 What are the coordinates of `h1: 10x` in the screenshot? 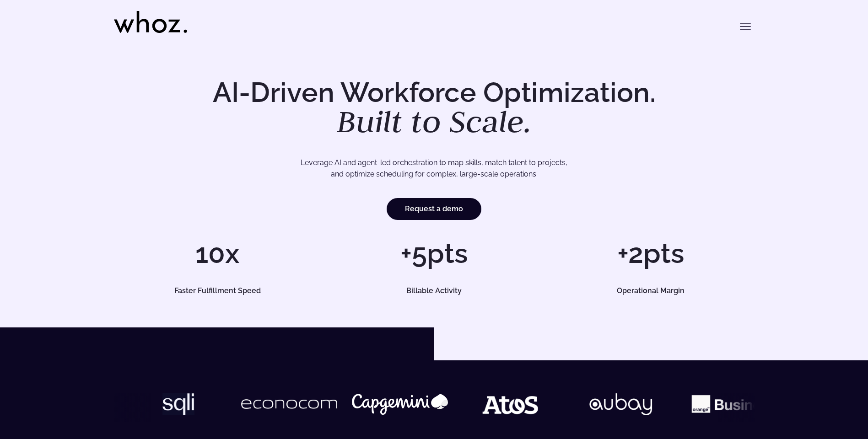 It's located at (217, 253).